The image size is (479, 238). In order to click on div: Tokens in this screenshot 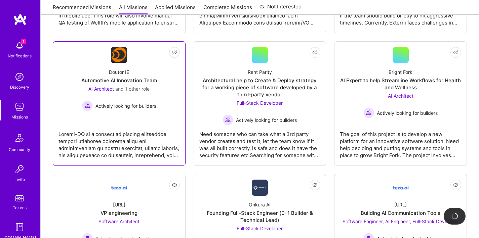, I will do `click(19, 208)`.